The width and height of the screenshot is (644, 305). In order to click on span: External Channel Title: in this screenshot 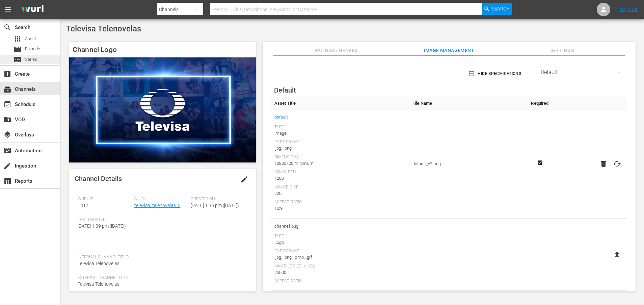, I will do `click(161, 278)`.